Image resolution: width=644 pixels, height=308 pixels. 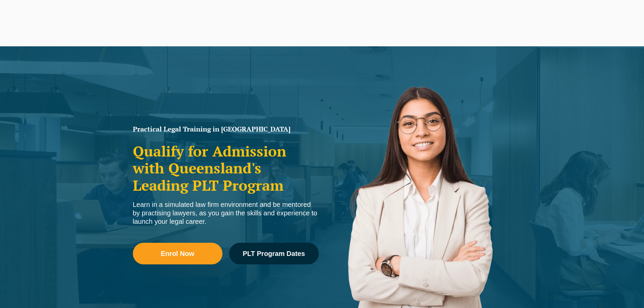 I want to click on div: Learn in a simulated law firm environment and be mentored by practising lawyers, as you gain the ..., so click(x=226, y=213).